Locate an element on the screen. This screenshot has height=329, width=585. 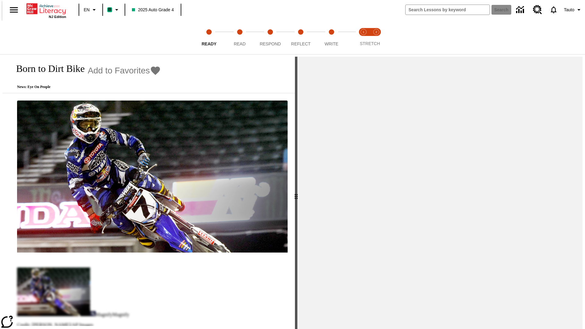
button: Open side menu is located at coordinates (14, 10).